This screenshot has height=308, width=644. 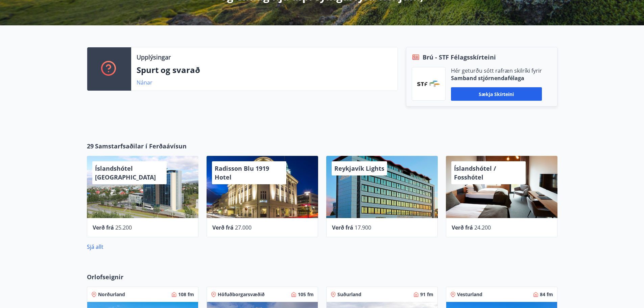 I want to click on button: Sækja skírteini, so click(x=497, y=94).